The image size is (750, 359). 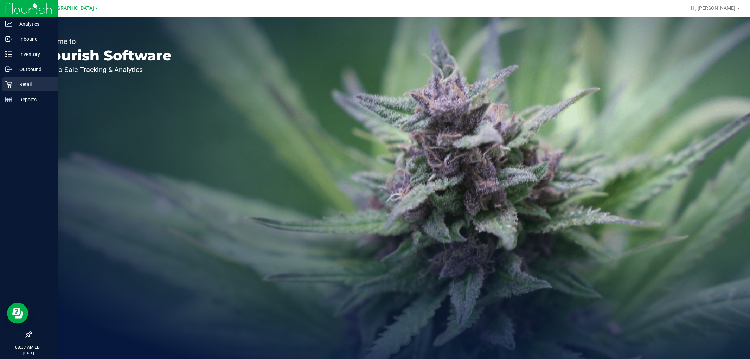 I want to click on p: Welcome to, so click(x=105, y=42).